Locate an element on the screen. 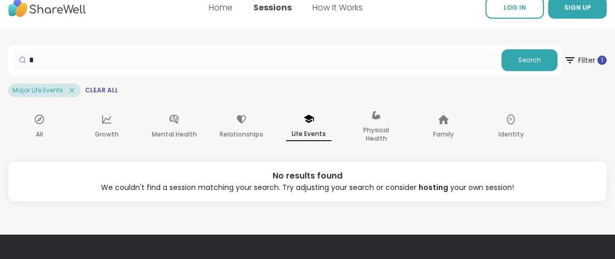 This screenshot has width=615, height=259. span: Search is located at coordinates (530, 60).